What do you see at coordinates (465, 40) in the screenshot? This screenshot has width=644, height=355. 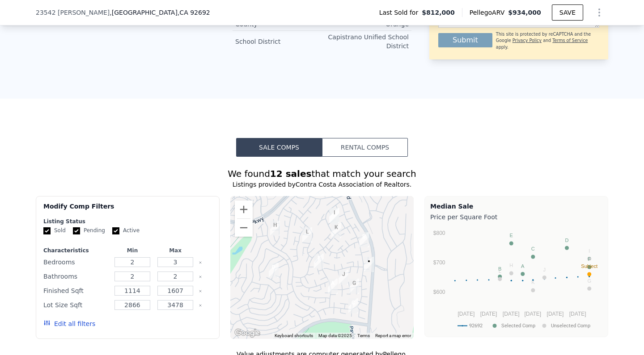 I see `button: Submit` at bounding box center [465, 40].